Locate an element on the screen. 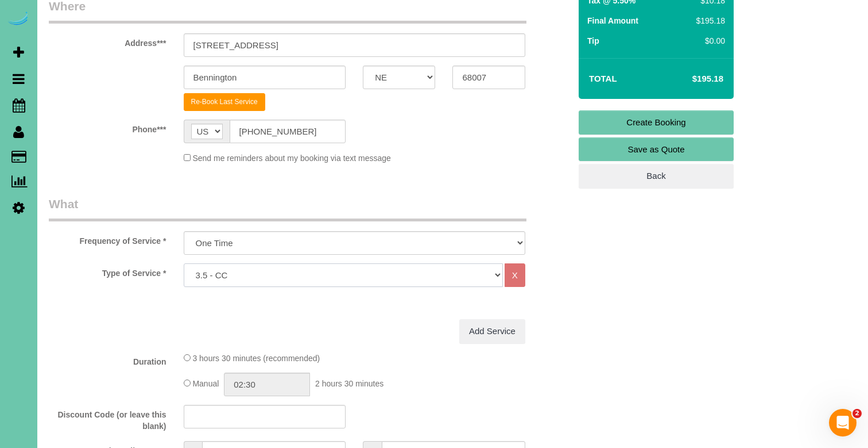 The height and width of the screenshot is (448, 868). span: 2 is located at coordinates (857, 413).